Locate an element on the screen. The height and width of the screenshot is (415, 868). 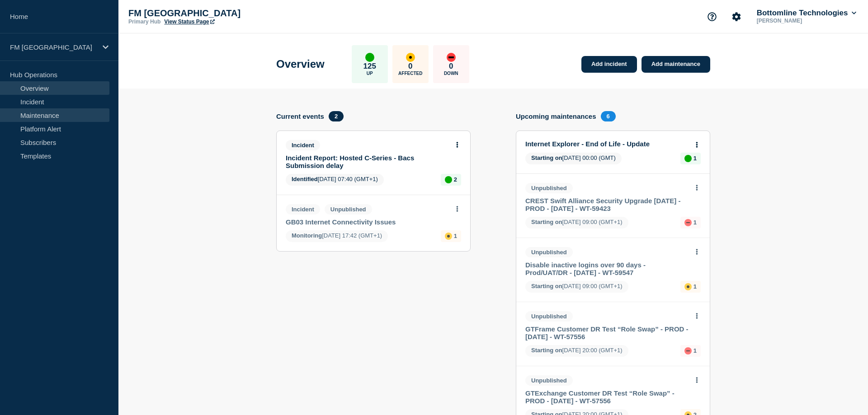
h4: Current events is located at coordinates (300, 116).